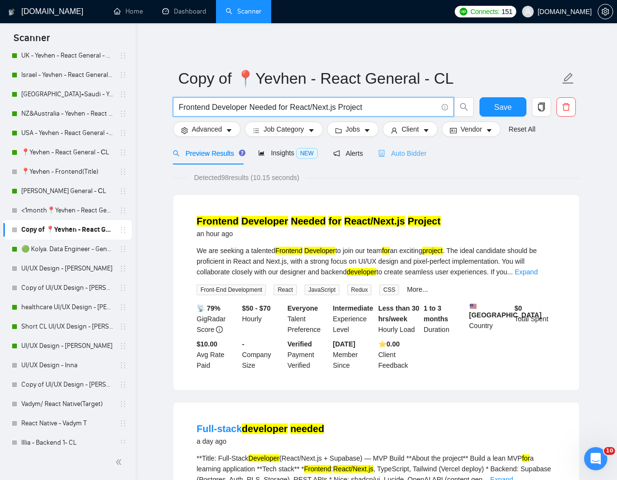 This screenshot has width=617, height=480. Describe the element at coordinates (67, 56) in the screenshot. I see `a: UK - Yevhen - React General - СL` at that location.